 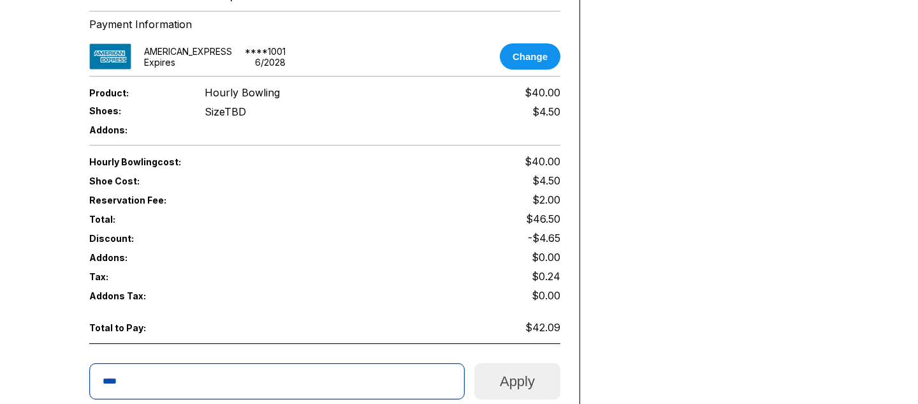 What do you see at coordinates (136, 327) in the screenshot?
I see `span: Total to Pay:` at bounding box center [136, 327].